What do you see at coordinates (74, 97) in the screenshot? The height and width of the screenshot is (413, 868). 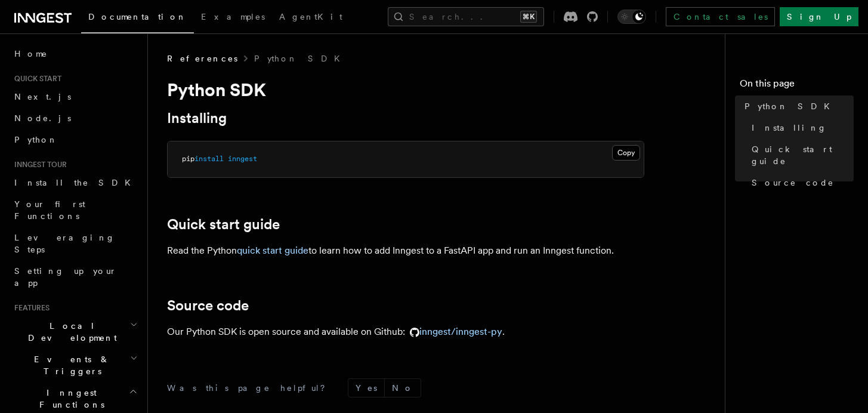 I see `a: Next.js` at bounding box center [74, 97].